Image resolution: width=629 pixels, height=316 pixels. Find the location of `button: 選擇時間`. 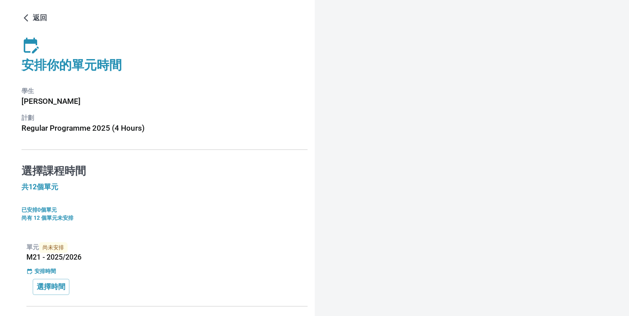

button: 選擇時間 is located at coordinates (51, 287).